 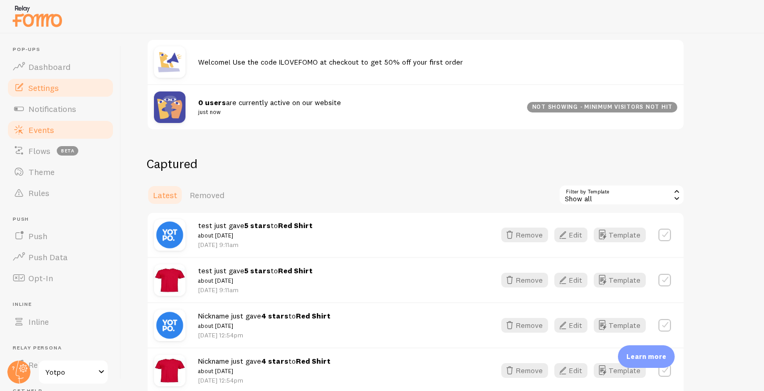 I want to click on span: Events, so click(x=41, y=130).